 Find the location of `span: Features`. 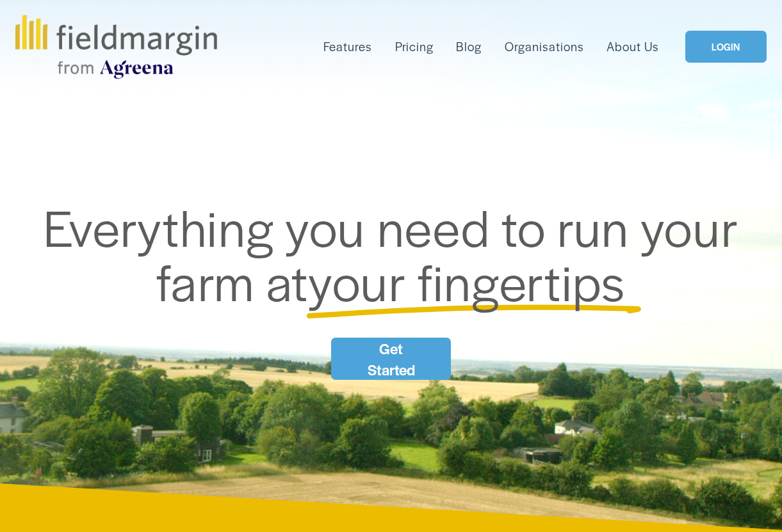

span: Features is located at coordinates (347, 46).